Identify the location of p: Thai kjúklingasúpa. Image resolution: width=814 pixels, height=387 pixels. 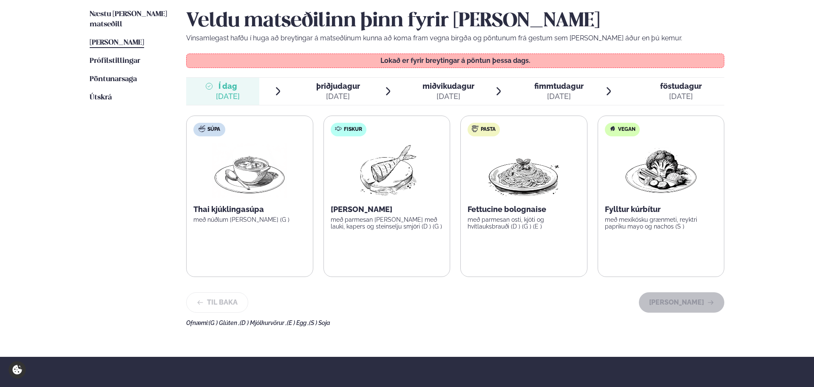
(250, 210).